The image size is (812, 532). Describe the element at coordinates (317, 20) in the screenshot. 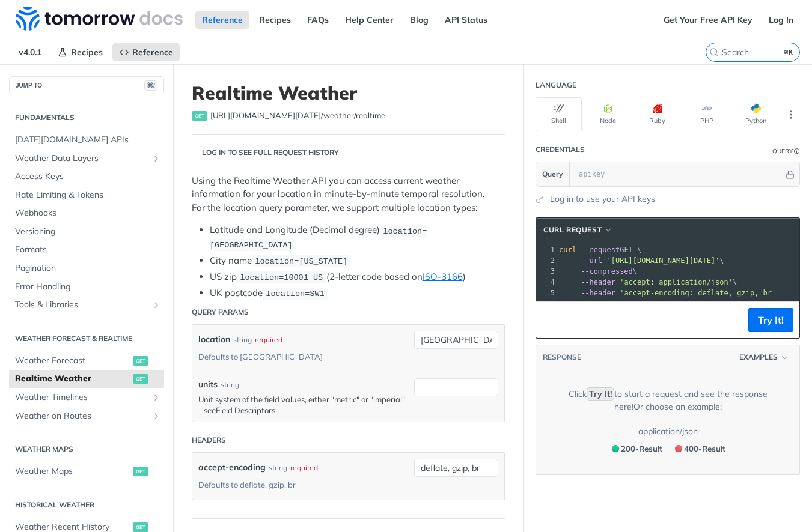

I see `a: FAQs` at that location.